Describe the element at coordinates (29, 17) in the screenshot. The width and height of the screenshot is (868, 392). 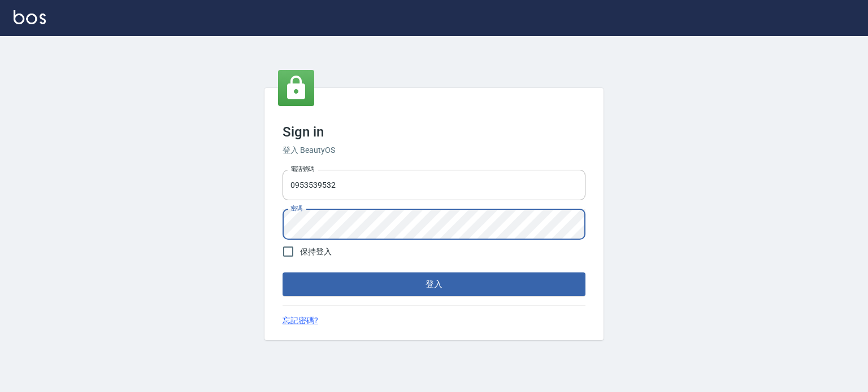
I see `img: Logo` at that location.